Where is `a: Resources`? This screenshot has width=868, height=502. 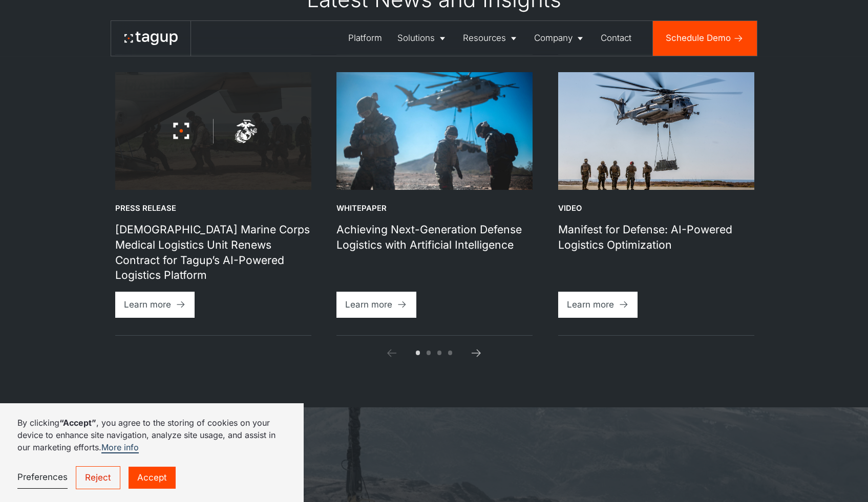 a: Resources is located at coordinates (490, 39).